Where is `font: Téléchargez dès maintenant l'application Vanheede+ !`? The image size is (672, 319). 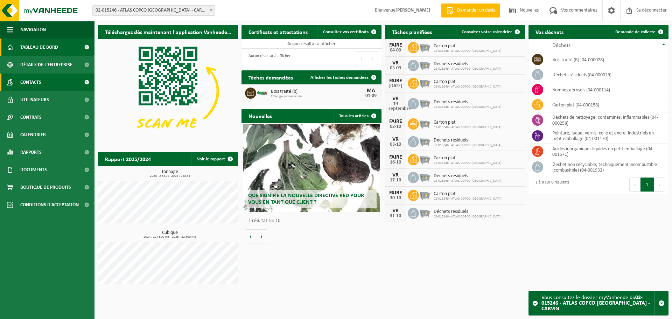 font: Téléchargez dès maintenant l'application Vanheede+ ! is located at coordinates (169, 33).